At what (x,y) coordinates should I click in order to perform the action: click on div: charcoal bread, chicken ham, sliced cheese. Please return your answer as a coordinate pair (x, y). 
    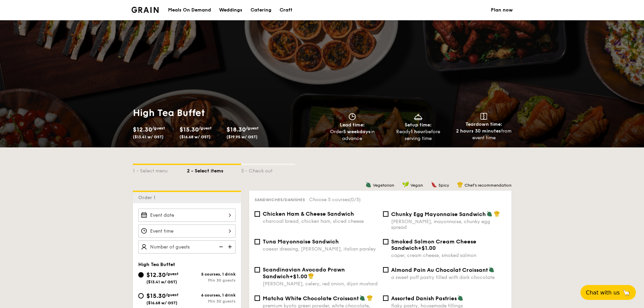
    Looking at the image, I should click on (320, 221).